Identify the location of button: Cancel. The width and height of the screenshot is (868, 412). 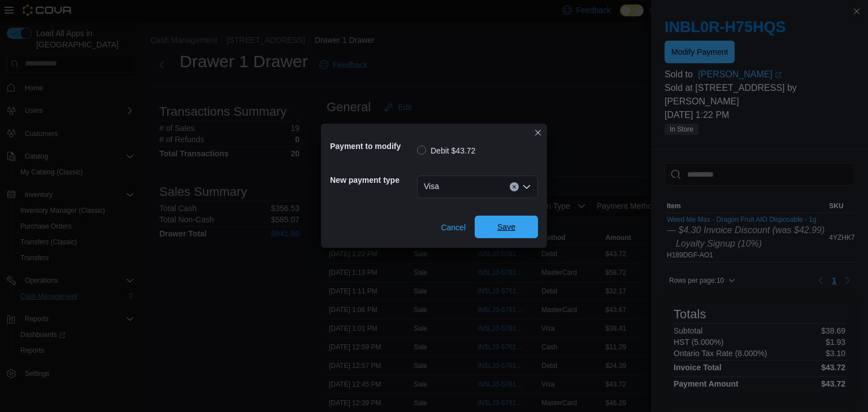
(453, 227).